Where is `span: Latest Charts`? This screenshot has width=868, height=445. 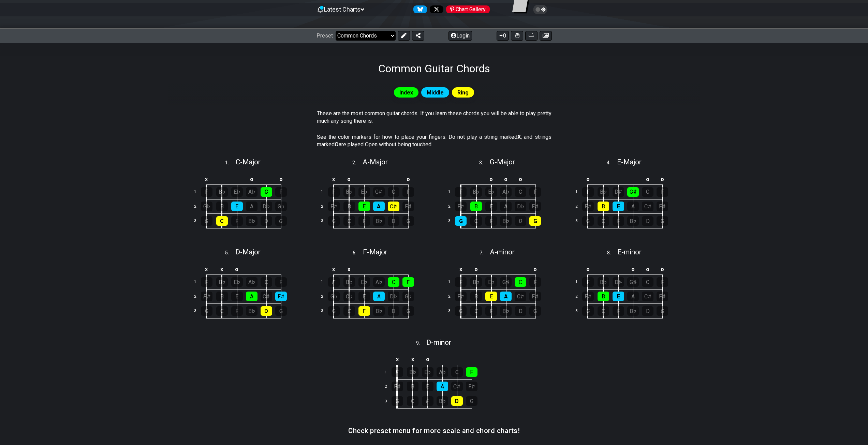 span: Latest Charts is located at coordinates (342, 9).